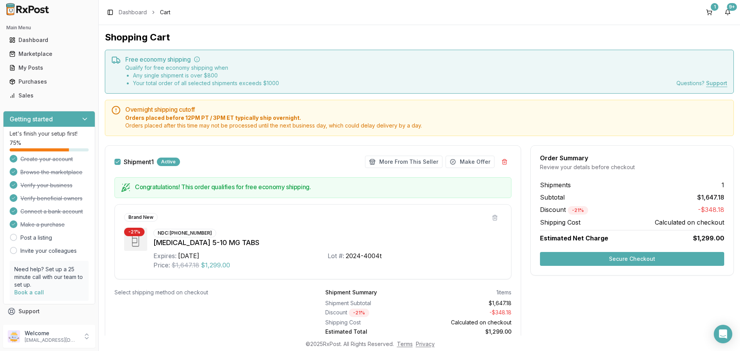 The image size is (740, 351). What do you see at coordinates (49, 54) in the screenshot?
I see `div: Marketplace` at bounding box center [49, 54].